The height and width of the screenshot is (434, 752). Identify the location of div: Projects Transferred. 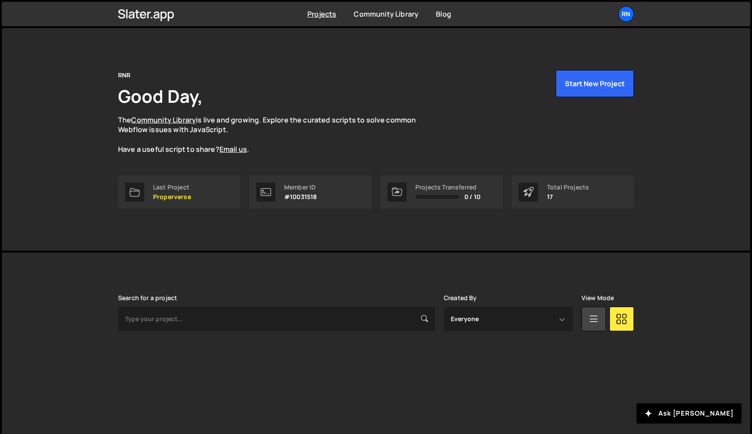
(448, 187).